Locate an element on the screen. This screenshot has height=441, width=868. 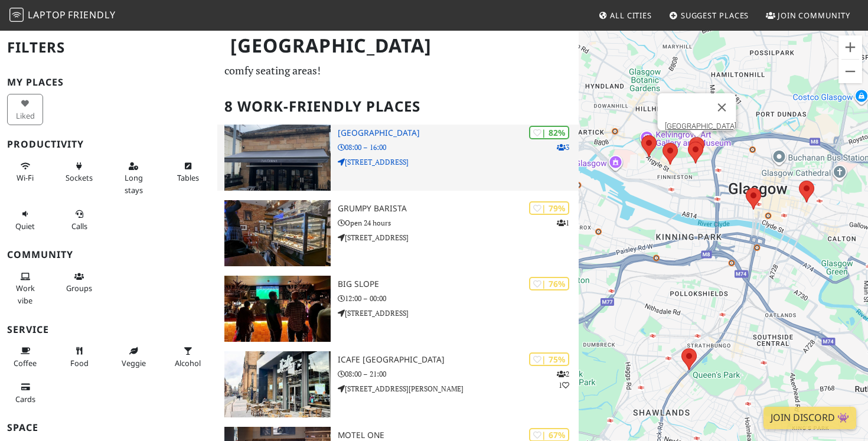
h3: Service is located at coordinates (109, 329).